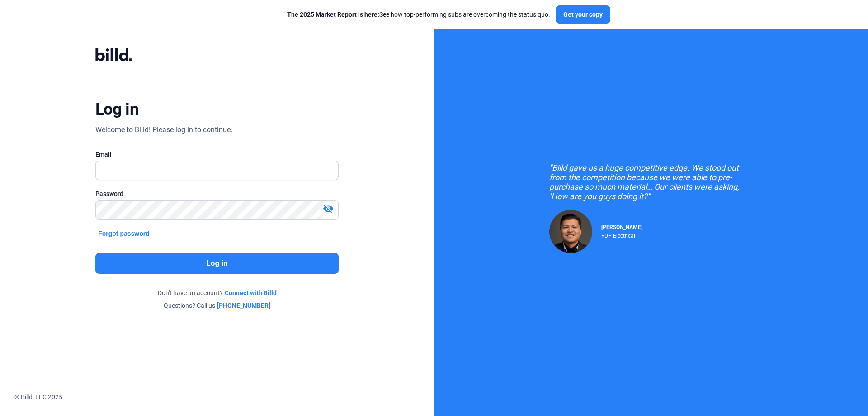 The image size is (868, 416). I want to click on button: Log in, so click(217, 263).